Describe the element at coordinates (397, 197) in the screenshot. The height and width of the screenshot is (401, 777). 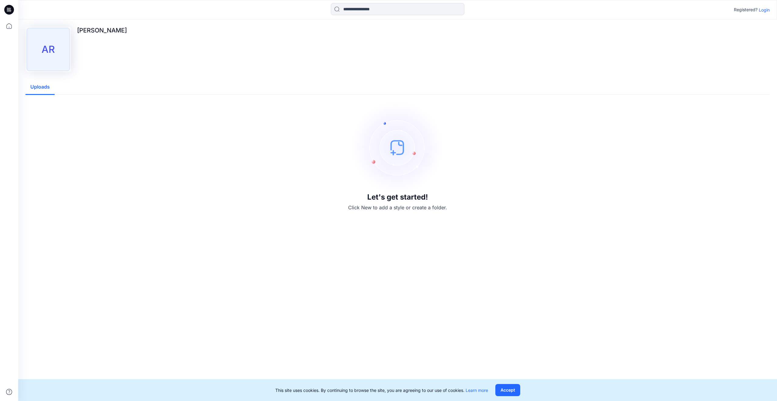
I see `h3: Let's get started!` at that location.